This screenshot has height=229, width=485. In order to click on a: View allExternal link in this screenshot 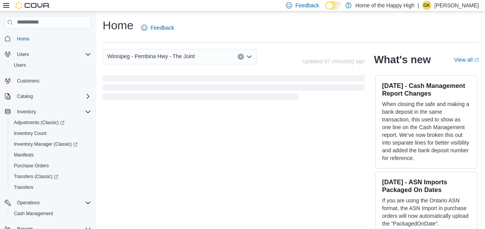, I will do `click(466, 60)`.